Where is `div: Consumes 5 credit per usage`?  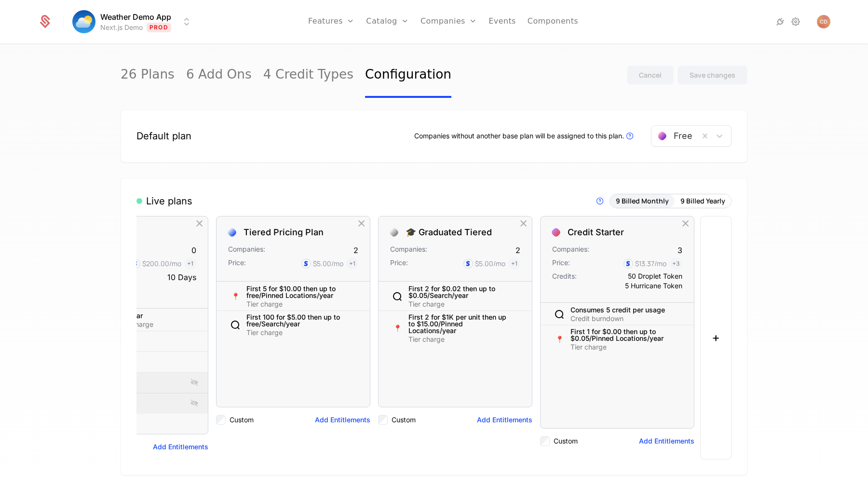 div: Consumes 5 credit per usage is located at coordinates (618, 310).